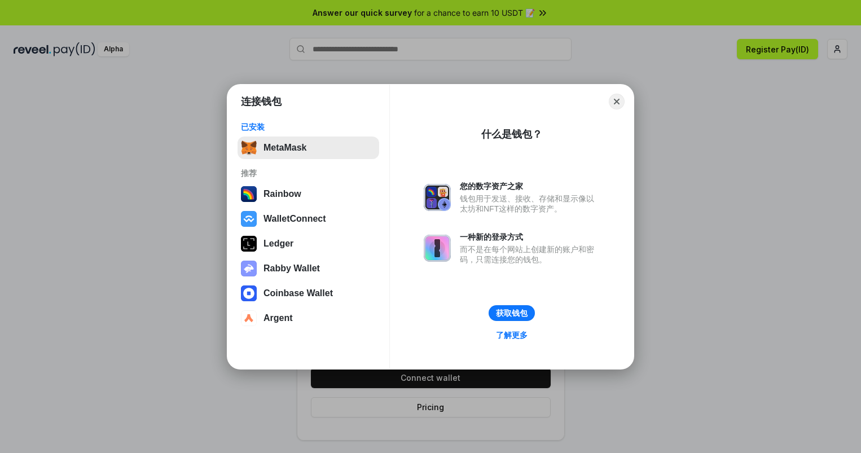 The height and width of the screenshot is (453, 861). I want to click on img: svg+xml,%3Csvg%20width%3D%22120%22%20height%3D%22120%22%20viewBox%3D%220%200%20120%20120%22%20fil..., so click(249, 194).